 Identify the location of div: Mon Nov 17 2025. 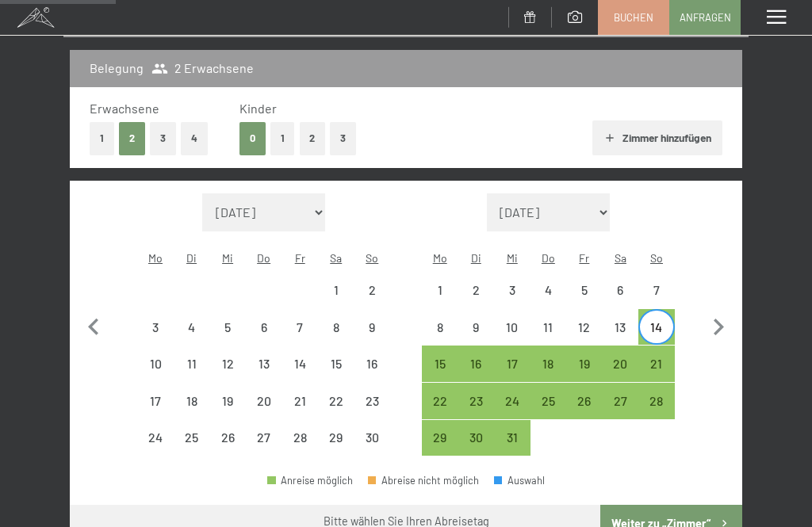
(155, 400).